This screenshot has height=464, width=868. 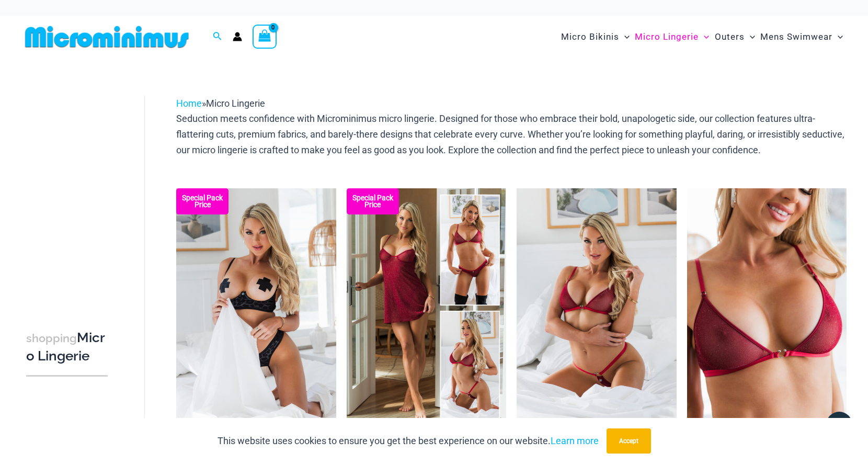 I want to click on a: Guilty Pleasures Red 1045 Bra 689 Micro 05Guilty Pleasures Red 1045 Bra 689 Micro 06Guilty Pleasu..., so click(x=597, y=308).